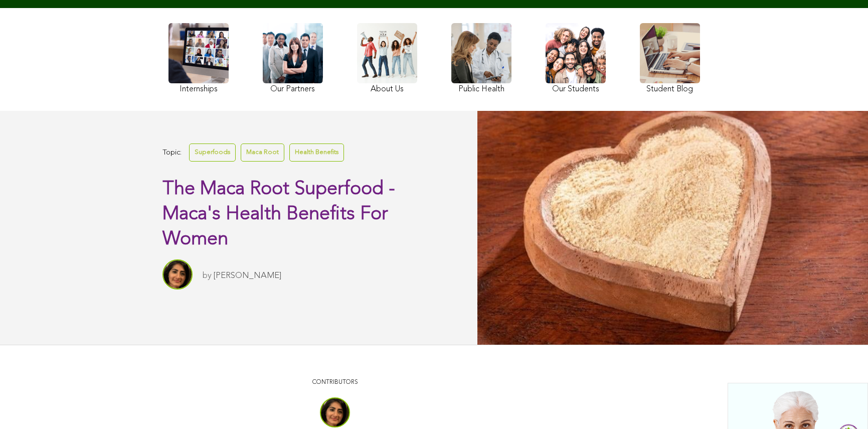  What do you see at coordinates (207, 276) in the screenshot?
I see `span: by` at bounding box center [207, 276].